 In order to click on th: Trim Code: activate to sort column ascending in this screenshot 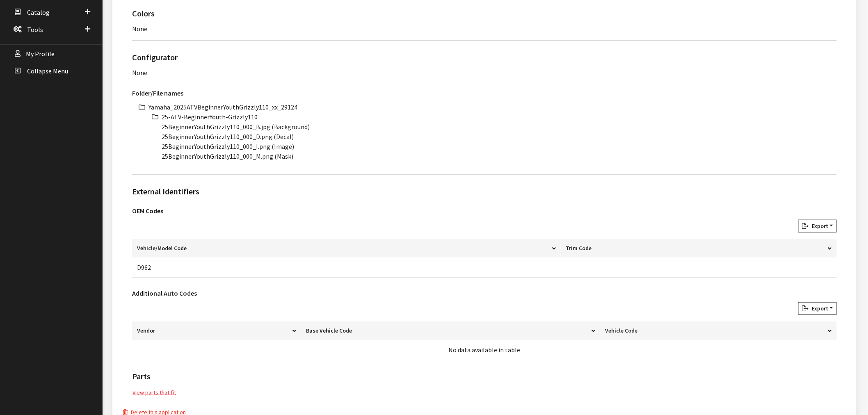, I will do `click(699, 248)`.